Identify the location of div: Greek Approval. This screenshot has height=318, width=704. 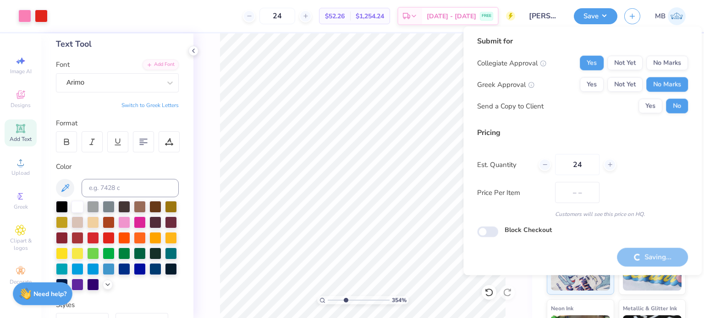
(505, 84).